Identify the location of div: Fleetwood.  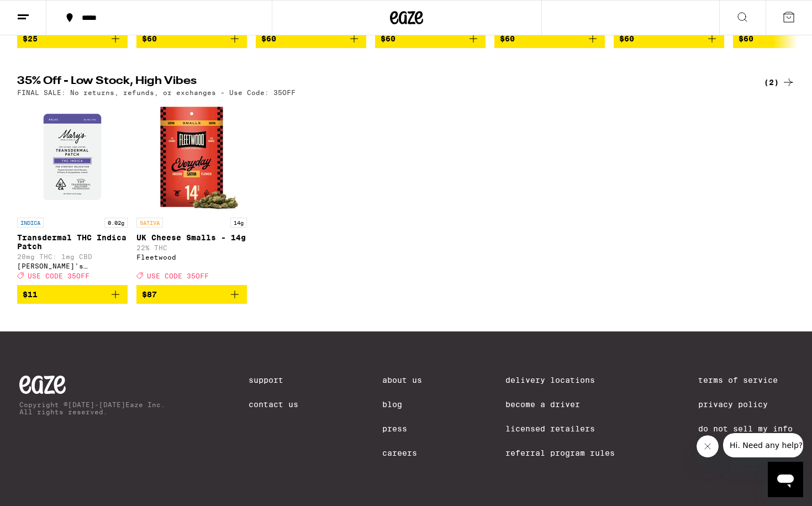
(192, 257).